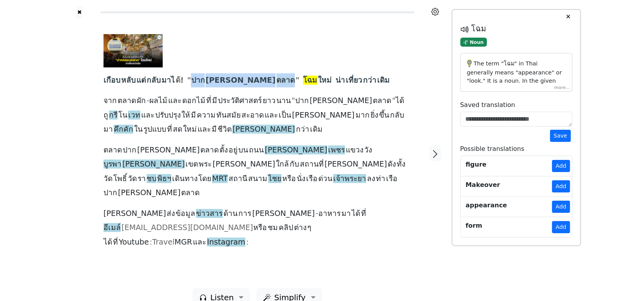  What do you see at coordinates (223, 150) in the screenshot?
I see `span: ตั้ง` at bounding box center [223, 150].